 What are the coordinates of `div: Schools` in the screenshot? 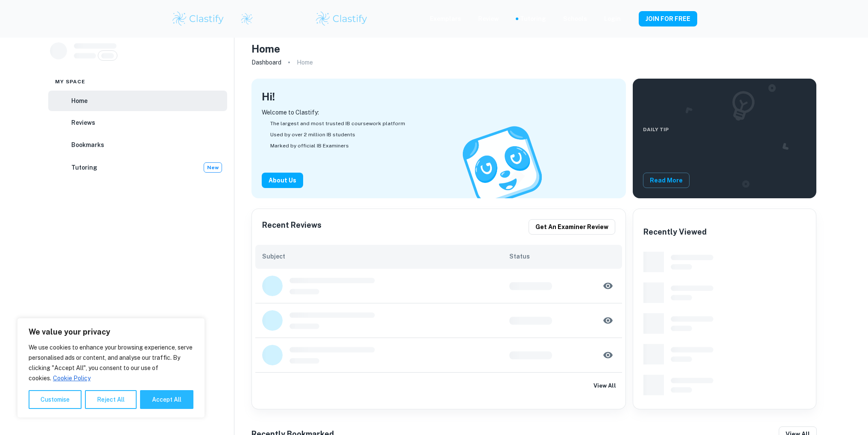 It's located at (575, 19).